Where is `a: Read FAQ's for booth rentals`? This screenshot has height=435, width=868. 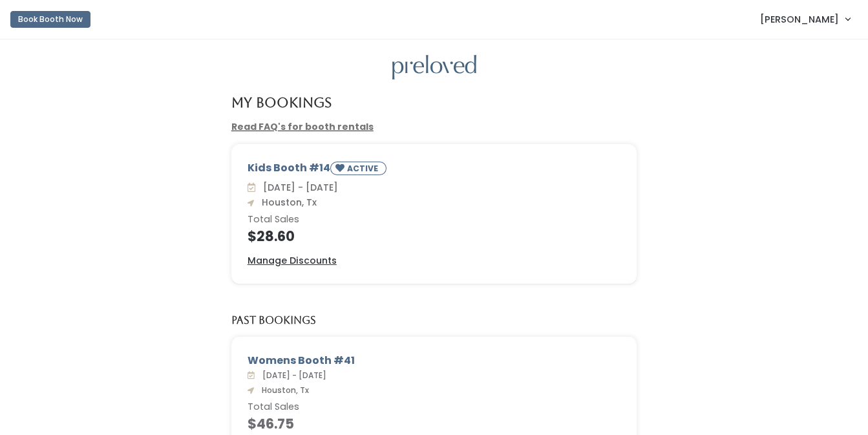
a: Read FAQ's for booth rentals is located at coordinates (302, 127).